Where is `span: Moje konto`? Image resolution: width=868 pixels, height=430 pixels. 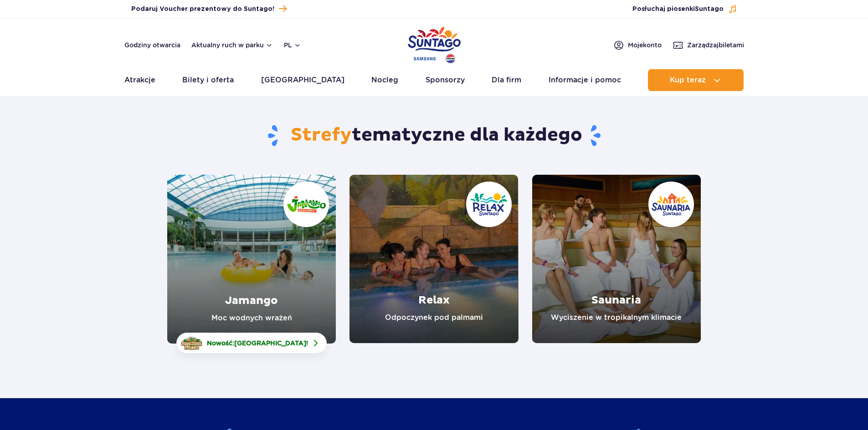
span: Moje konto is located at coordinates (645, 45).